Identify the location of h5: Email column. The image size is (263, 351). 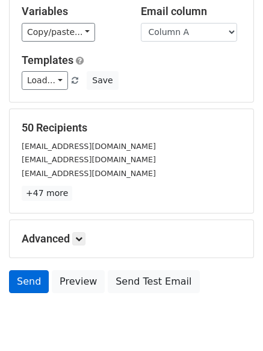
(192, 11).